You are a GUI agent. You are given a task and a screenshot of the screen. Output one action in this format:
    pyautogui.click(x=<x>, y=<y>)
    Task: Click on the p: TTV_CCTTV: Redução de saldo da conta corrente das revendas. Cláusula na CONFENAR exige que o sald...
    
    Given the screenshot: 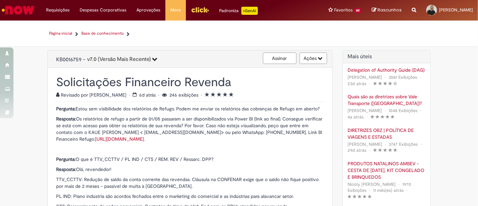 What is the action you would take?
    pyautogui.click(x=190, y=182)
    